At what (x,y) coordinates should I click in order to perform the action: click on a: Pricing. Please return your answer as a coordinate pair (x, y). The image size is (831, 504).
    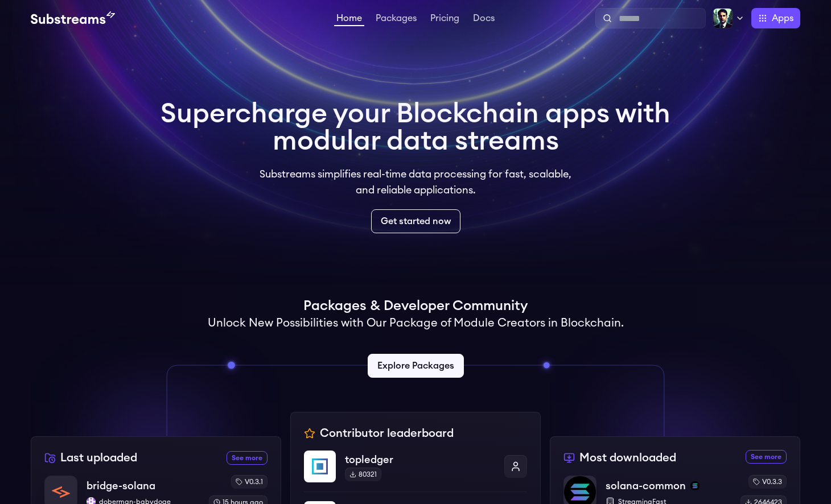
    Looking at the image, I should click on (444, 19).